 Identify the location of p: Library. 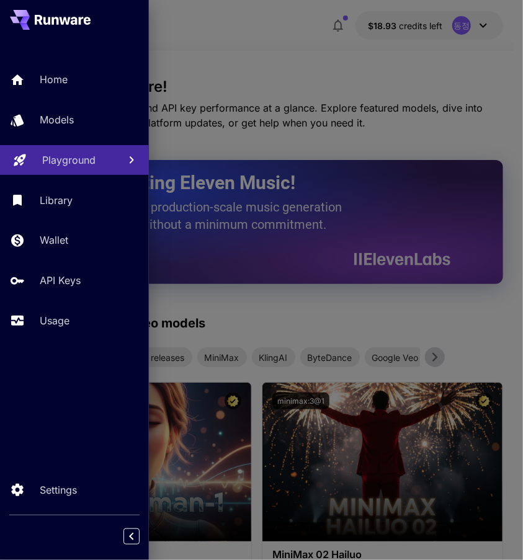
(56, 200).